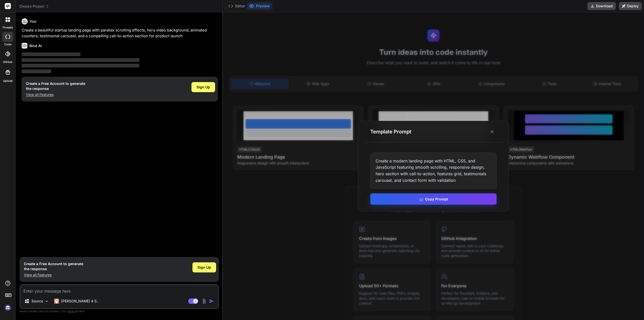  Describe the element at coordinates (7, 28) in the screenshot. I see `label: threads` at that location.